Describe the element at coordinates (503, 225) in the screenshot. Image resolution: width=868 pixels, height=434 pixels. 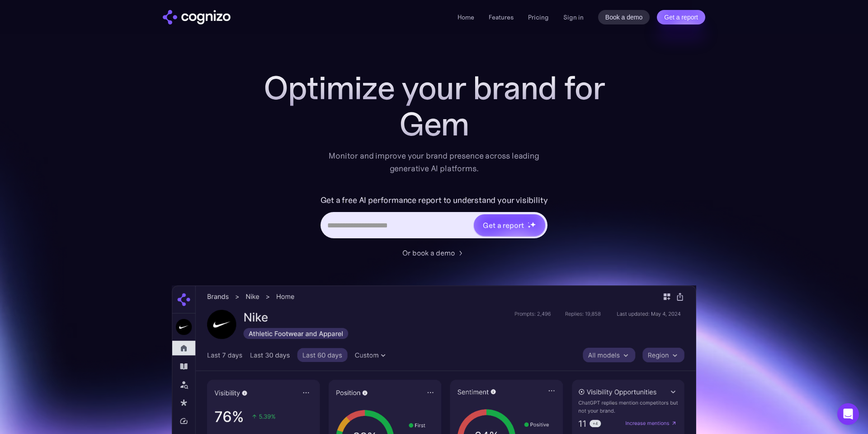
I see `div: Get a report` at that location.